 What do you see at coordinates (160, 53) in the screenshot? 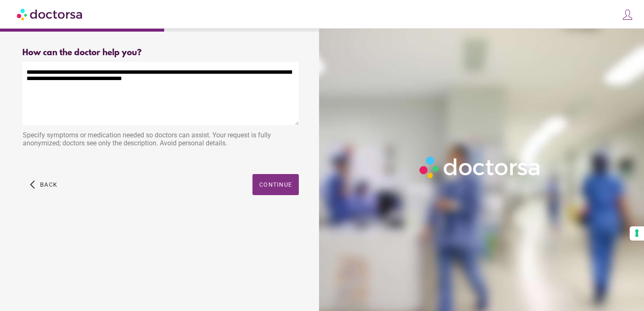
I see `div: How can the doctor help you?` at bounding box center [160, 53].